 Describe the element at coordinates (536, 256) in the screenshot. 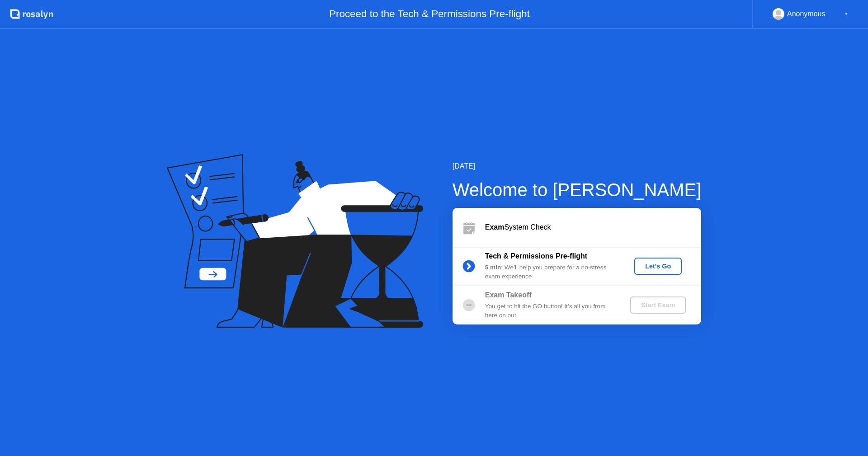

I see `b: Tech & Permissions Pre-flight` at that location.